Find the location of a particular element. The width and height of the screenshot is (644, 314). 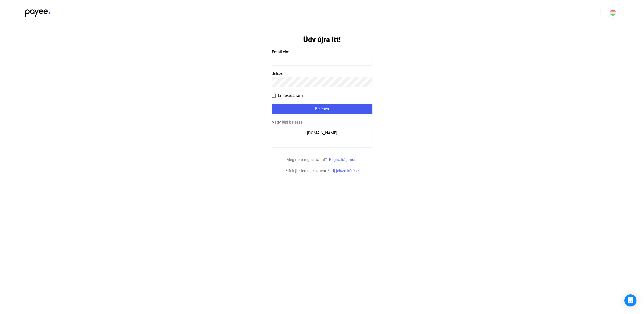

h1: Üdv újra itt! is located at coordinates (322, 40).